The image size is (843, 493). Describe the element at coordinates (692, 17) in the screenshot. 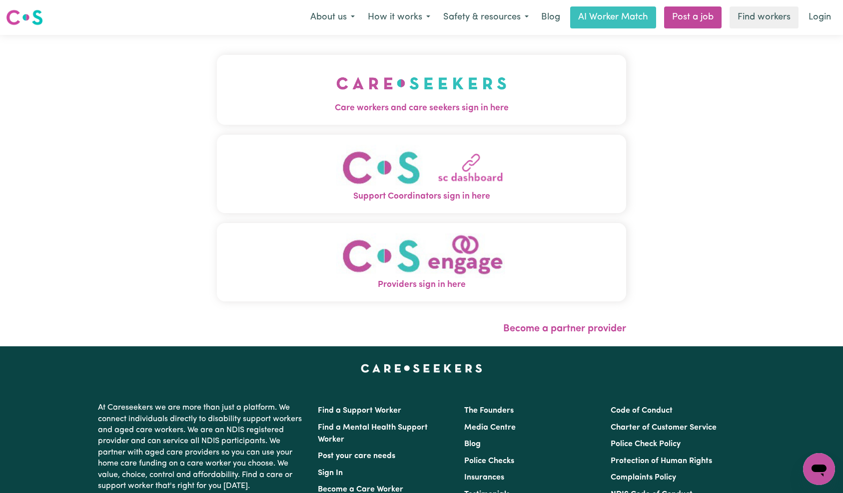

I see `a: Post a job` at that location.